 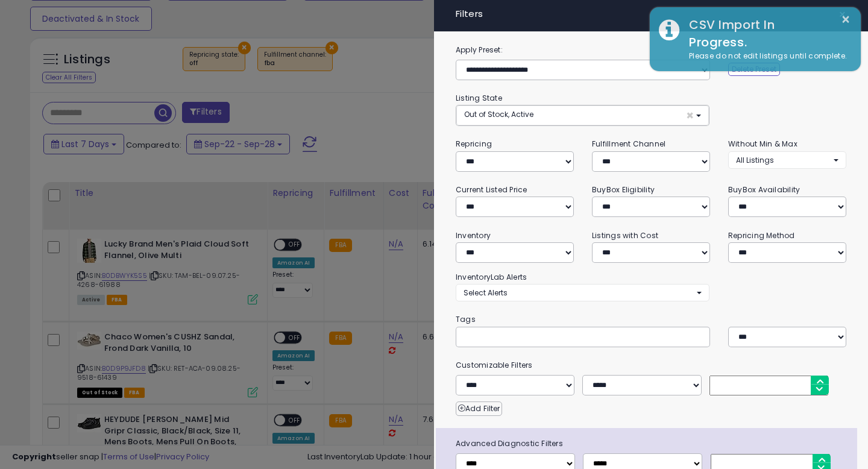 I want to click on small: Tags, so click(x=651, y=320).